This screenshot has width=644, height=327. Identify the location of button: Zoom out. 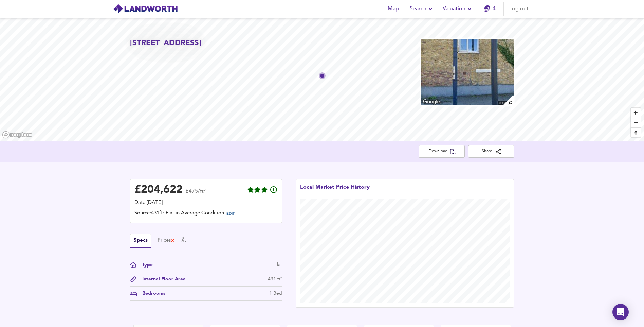
(635, 122).